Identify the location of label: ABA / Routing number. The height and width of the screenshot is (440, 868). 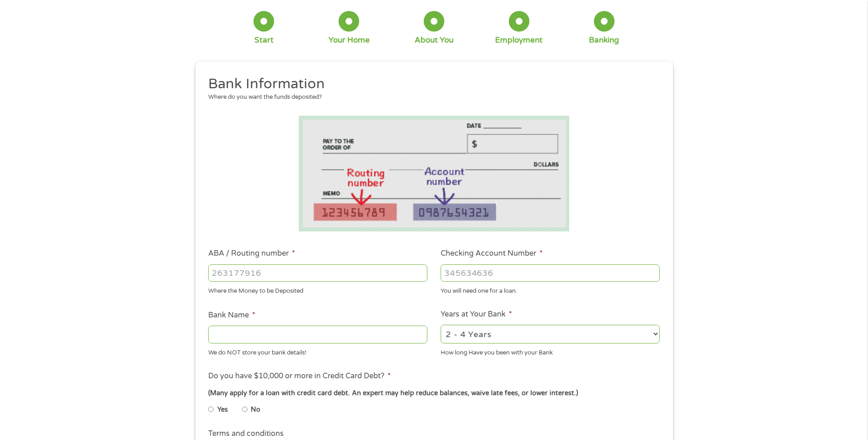
(252, 253).